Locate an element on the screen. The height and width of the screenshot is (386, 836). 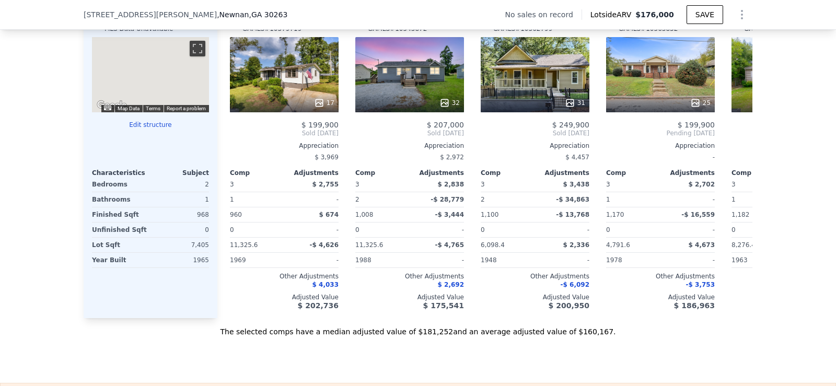
div: Finished Sqft is located at coordinates (120, 215).